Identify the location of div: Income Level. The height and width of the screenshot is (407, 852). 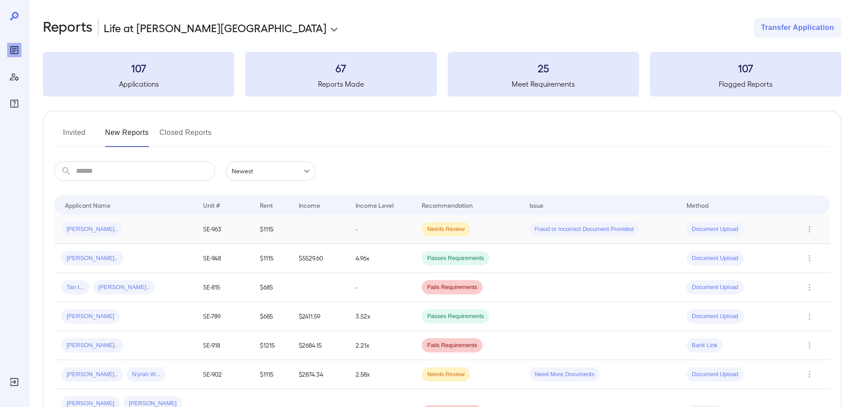
(374, 205).